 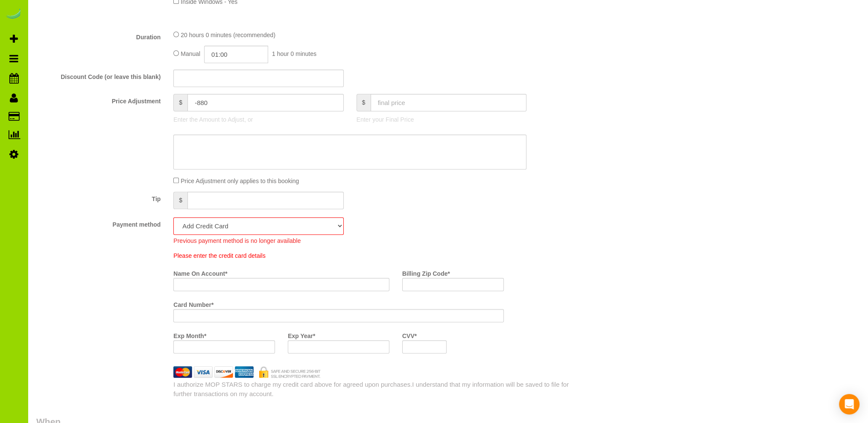 I want to click on label: Price Adjustment, so click(x=99, y=99).